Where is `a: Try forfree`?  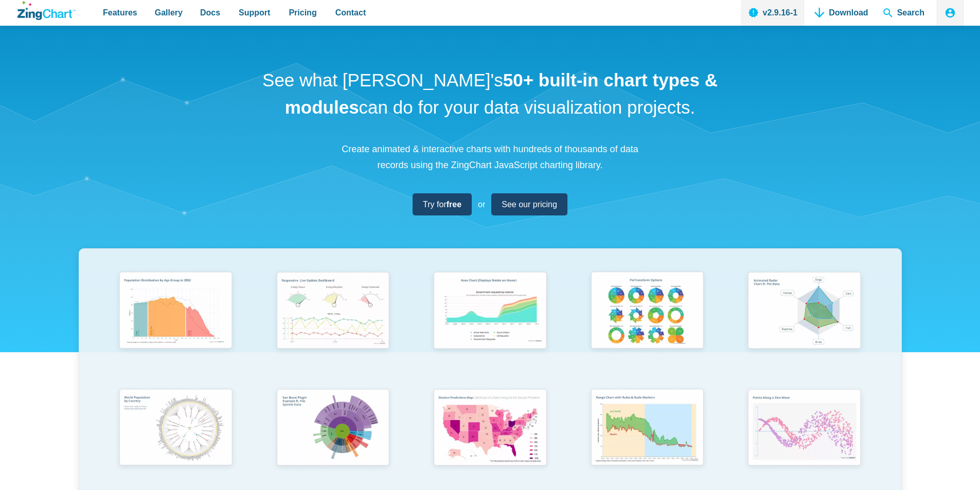 a: Try forfree is located at coordinates (442, 204).